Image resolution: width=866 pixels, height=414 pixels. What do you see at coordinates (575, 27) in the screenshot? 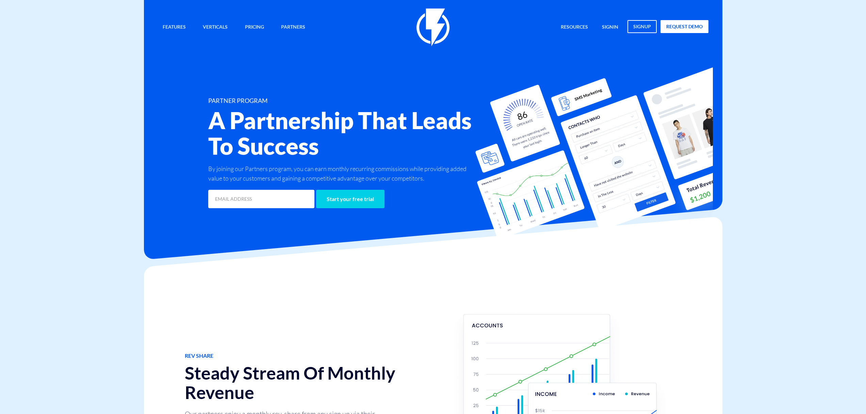
I see `a: Resources` at bounding box center [575, 27].